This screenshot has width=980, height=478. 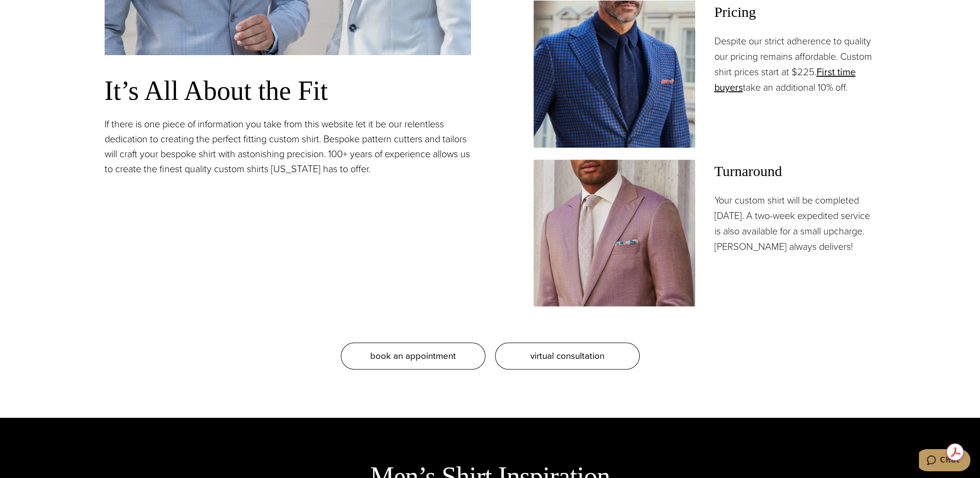 I want to click on p: If there is one piece of information you take from this website let it be our relentless dedicati..., so click(x=288, y=146).